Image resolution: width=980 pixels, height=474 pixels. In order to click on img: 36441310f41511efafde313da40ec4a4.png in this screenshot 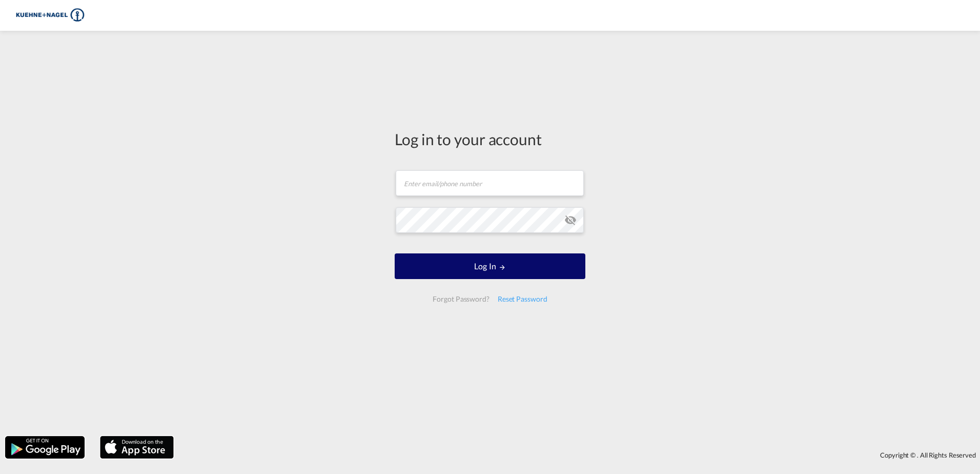, I will do `click(50, 15)`.